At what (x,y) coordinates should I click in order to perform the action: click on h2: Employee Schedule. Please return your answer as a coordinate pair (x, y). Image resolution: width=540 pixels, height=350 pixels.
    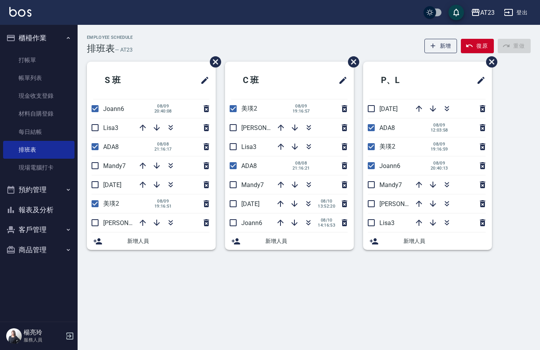
    Looking at the image, I should click on (110, 37).